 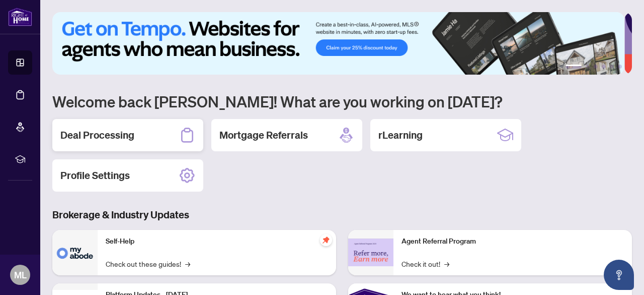 What do you see at coordinates (604, 67) in the screenshot?
I see `button: 4` at bounding box center [604, 67].